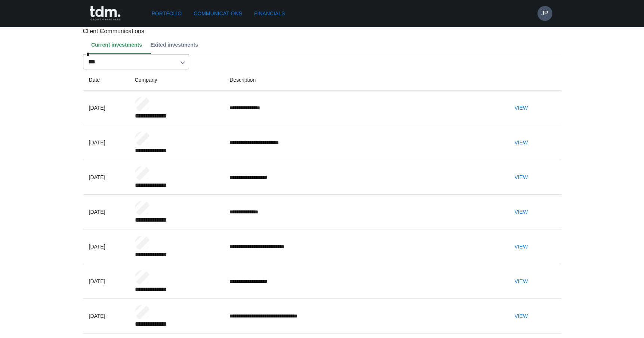 This screenshot has height=338, width=644. What do you see at coordinates (167, 13) in the screenshot?
I see `a: Portfolio` at bounding box center [167, 13].